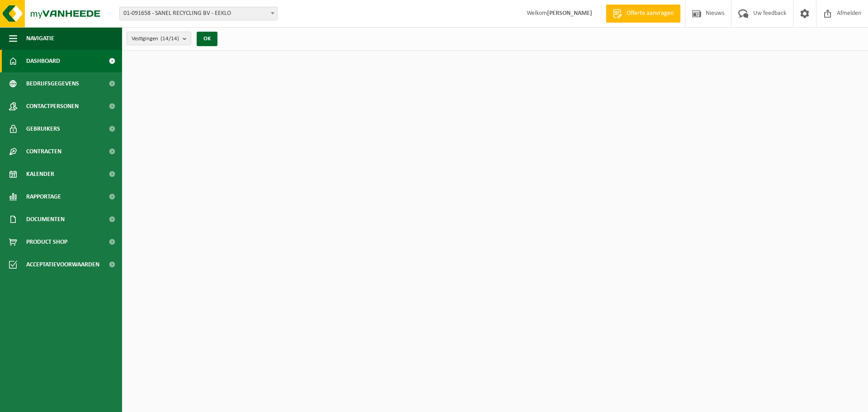 The image size is (868, 412). What do you see at coordinates (44, 151) in the screenshot?
I see `span: Contracten` at bounding box center [44, 151].